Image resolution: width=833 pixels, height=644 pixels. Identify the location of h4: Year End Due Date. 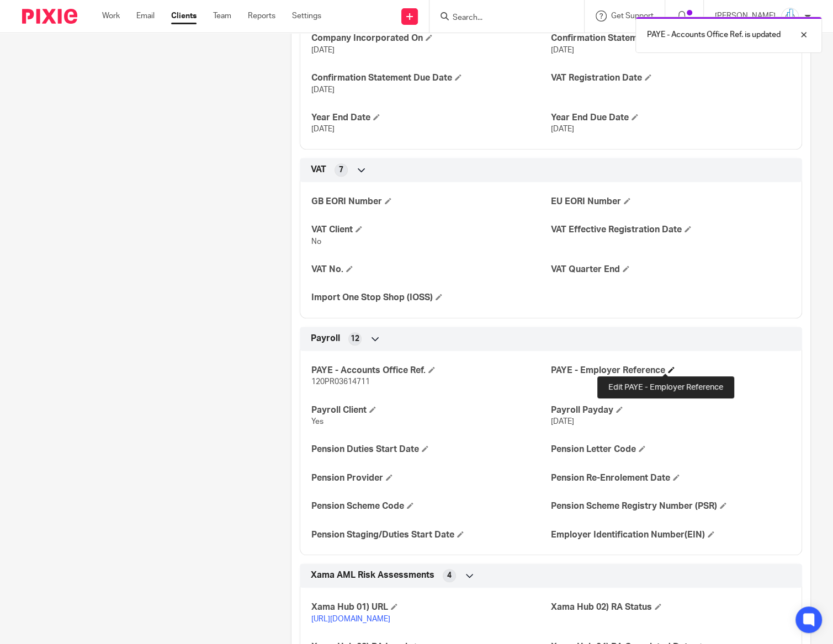
(671, 117).